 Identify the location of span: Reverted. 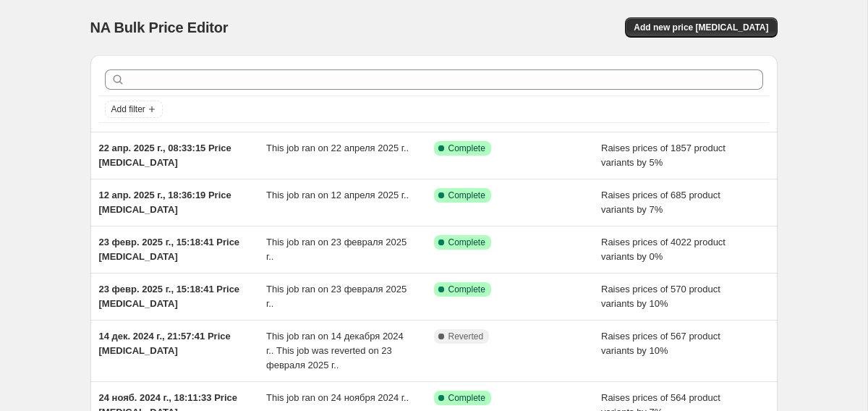
(466, 337).